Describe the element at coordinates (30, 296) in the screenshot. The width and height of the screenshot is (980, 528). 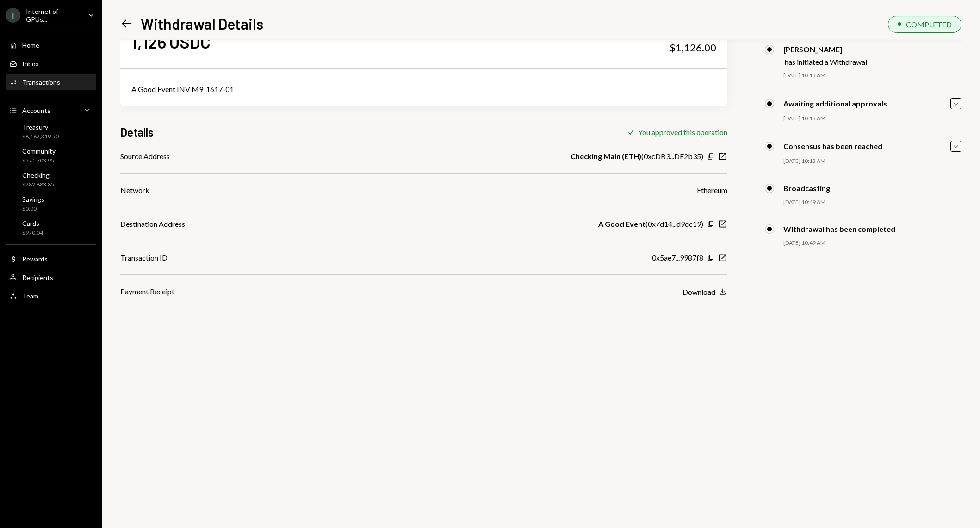
I see `div: Team` at that location.